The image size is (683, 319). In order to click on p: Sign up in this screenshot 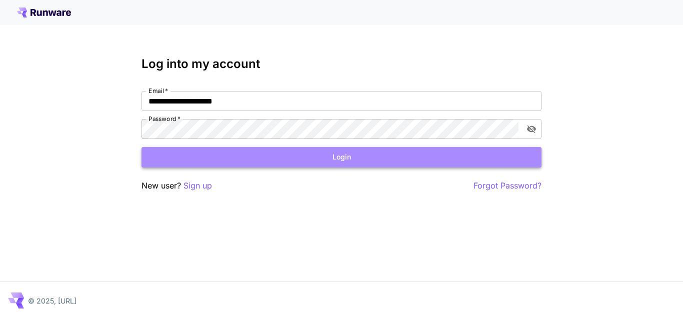, I will do `click(197, 185)`.